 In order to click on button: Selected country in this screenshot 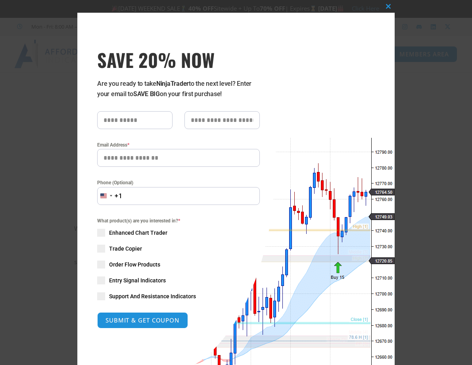, I will do `click(110, 196)`.